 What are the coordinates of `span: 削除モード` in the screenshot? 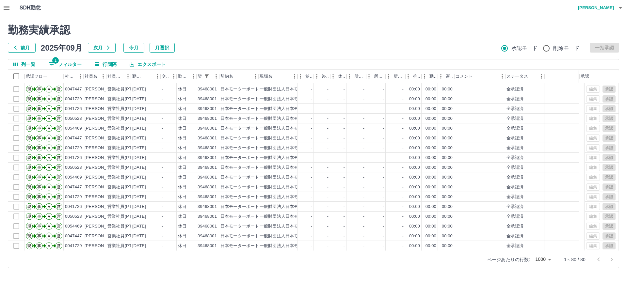 It's located at (566, 48).